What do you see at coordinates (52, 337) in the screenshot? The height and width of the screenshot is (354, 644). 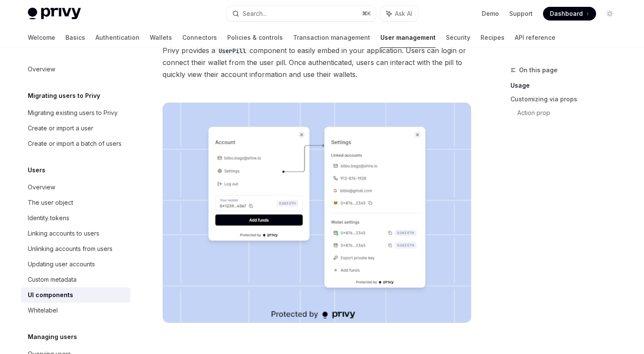 I see `h5: Managing users` at bounding box center [52, 337].